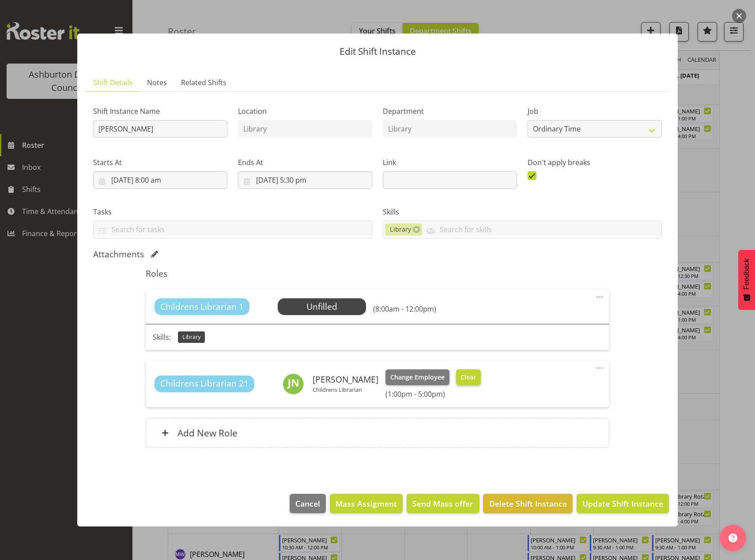 The image size is (755, 560). Describe the element at coordinates (595, 111) in the screenshot. I see `label: Job` at that location.